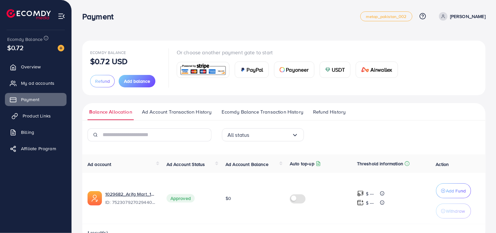 This screenshot has width=496, height=233. What do you see at coordinates (262, 112) in the screenshot?
I see `span: Ecomdy Balance Transaction History` at bounding box center [262, 112].